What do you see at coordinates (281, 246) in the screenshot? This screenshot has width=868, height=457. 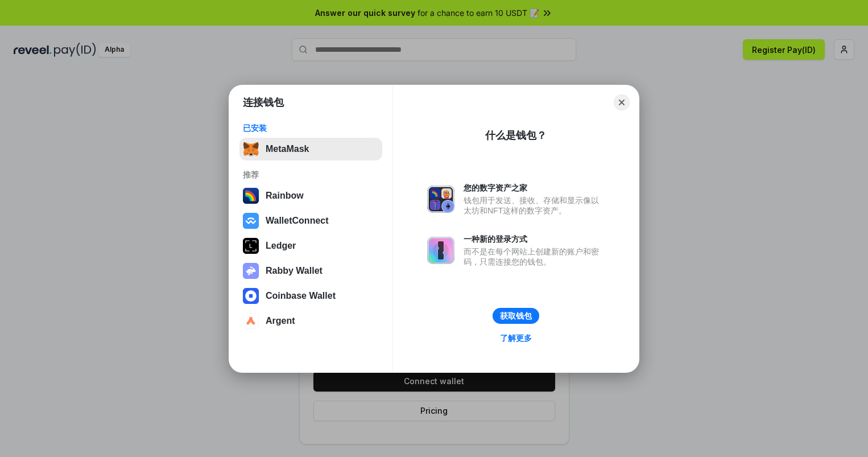 I see `div: Ledger` at bounding box center [281, 246].